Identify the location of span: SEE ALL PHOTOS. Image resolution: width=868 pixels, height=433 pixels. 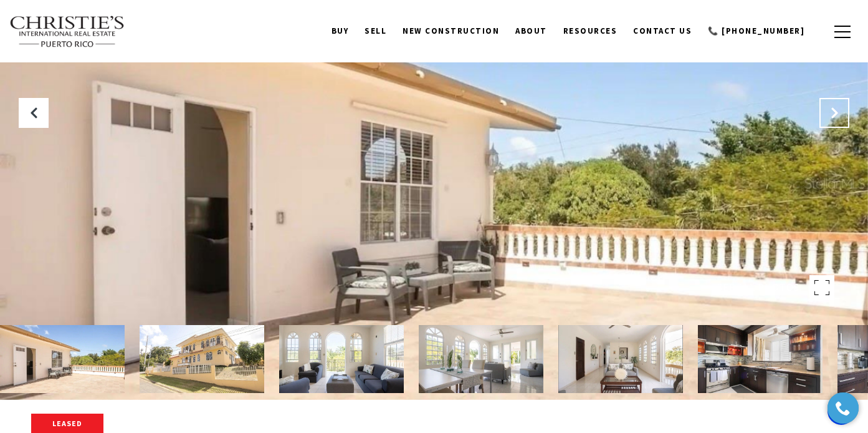
(758, 287).